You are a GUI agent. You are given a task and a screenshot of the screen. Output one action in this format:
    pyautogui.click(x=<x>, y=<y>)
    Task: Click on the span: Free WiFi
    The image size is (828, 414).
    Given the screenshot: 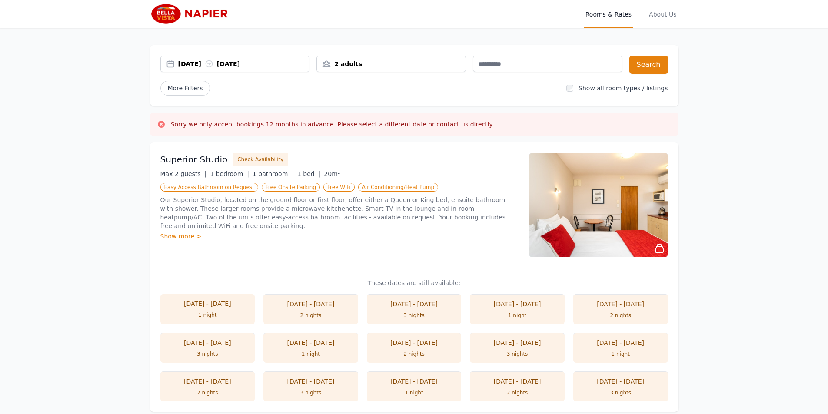 What is the action you would take?
    pyautogui.click(x=339, y=187)
    